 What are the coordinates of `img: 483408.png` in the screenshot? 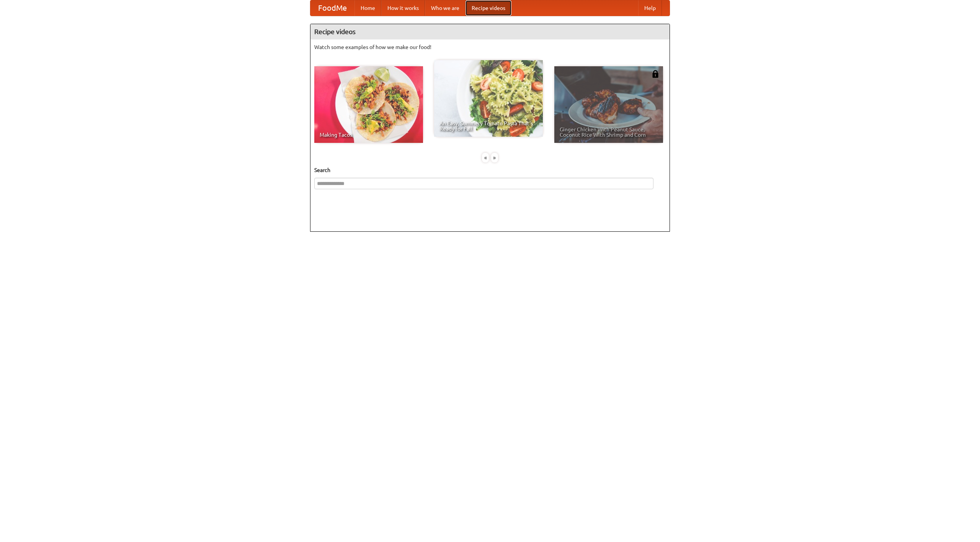 It's located at (655, 74).